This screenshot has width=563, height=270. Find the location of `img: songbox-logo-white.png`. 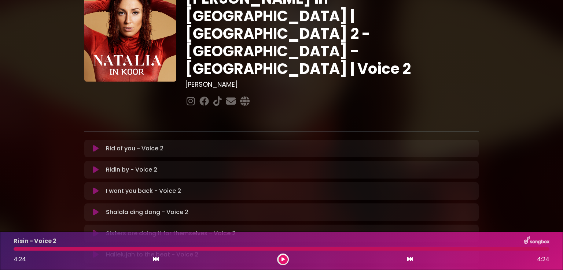

img: songbox-logo-white.png is located at coordinates (536, 241).